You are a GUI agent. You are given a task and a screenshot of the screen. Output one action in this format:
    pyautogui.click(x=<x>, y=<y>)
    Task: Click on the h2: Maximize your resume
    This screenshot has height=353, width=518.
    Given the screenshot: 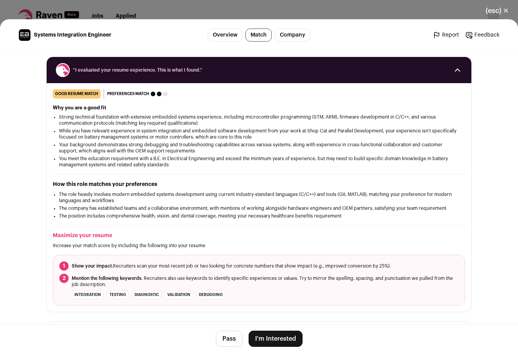 What is the action you would take?
    pyautogui.click(x=259, y=236)
    